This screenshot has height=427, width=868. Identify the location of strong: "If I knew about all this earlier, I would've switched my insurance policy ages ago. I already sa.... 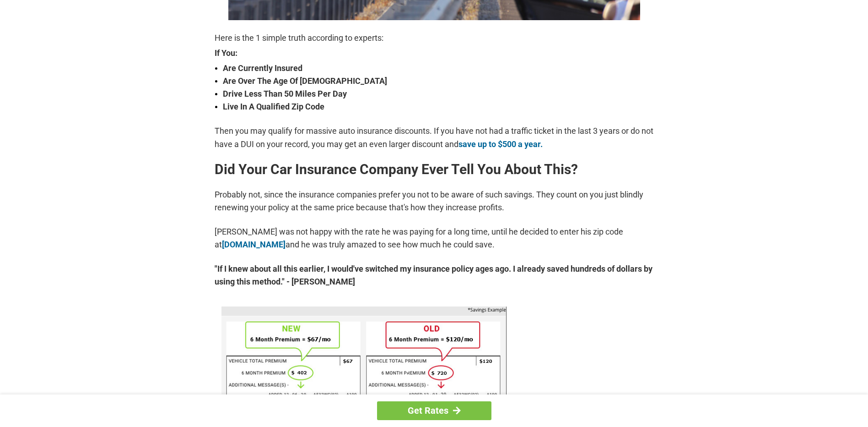
(434, 275).